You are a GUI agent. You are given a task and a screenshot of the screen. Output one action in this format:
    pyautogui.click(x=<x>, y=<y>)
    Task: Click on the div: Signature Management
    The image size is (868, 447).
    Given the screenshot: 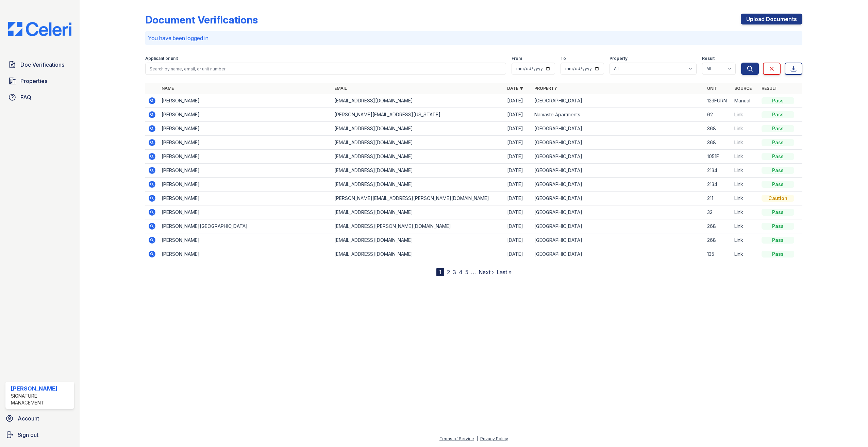 What is the action you would take?
    pyautogui.click(x=42, y=400)
    